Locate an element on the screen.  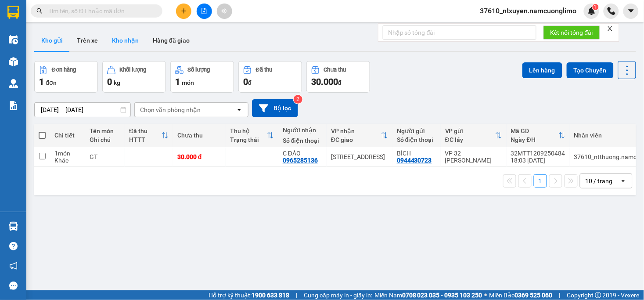
div: Trạng thái is located at coordinates (249, 140).